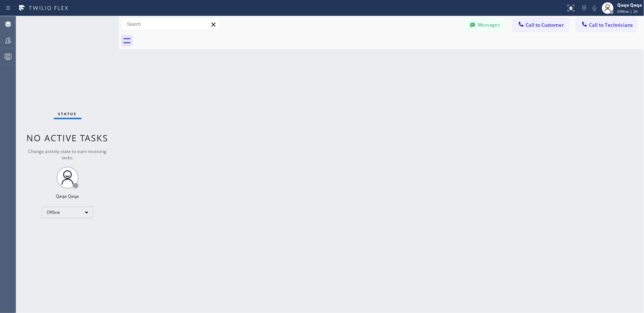 The image size is (644, 313). I want to click on div: Offline, so click(67, 212).